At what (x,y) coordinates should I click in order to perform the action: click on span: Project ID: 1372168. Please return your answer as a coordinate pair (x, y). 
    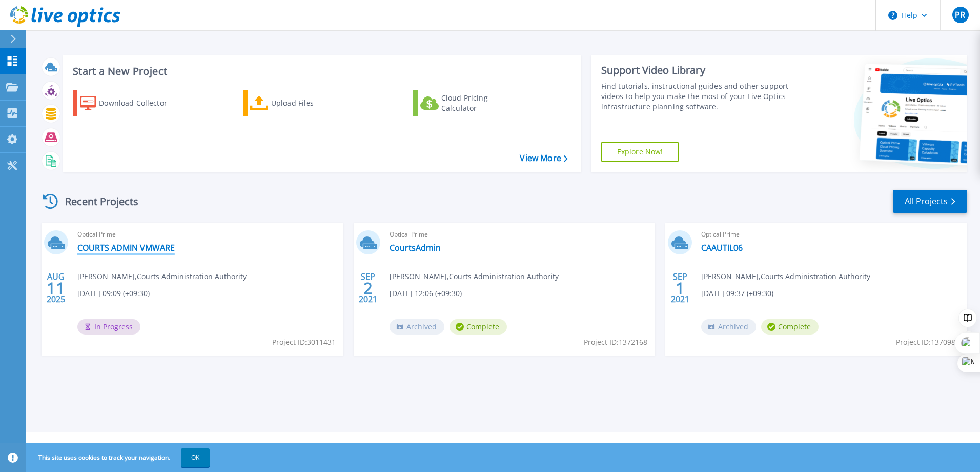
    Looking at the image, I should click on (615, 342).